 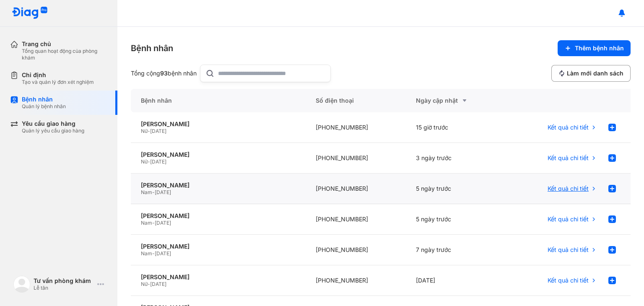 I want to click on div: 7 ngày trước, so click(x=456, y=250).